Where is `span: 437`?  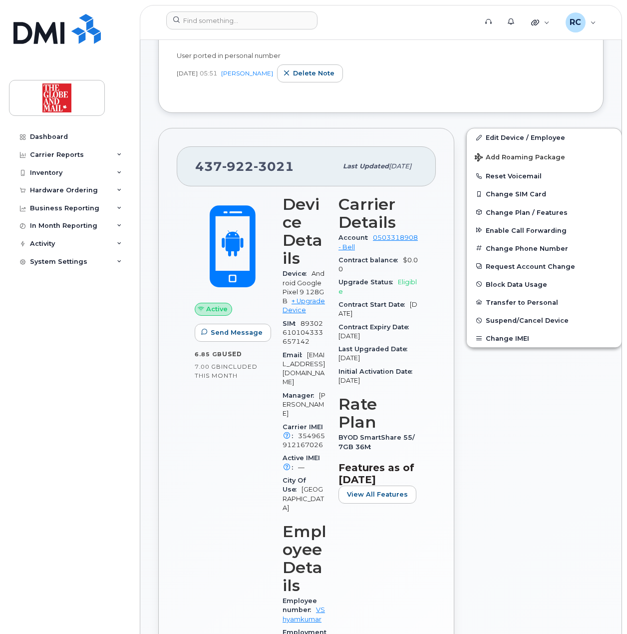
span: 437 is located at coordinates (245, 166).